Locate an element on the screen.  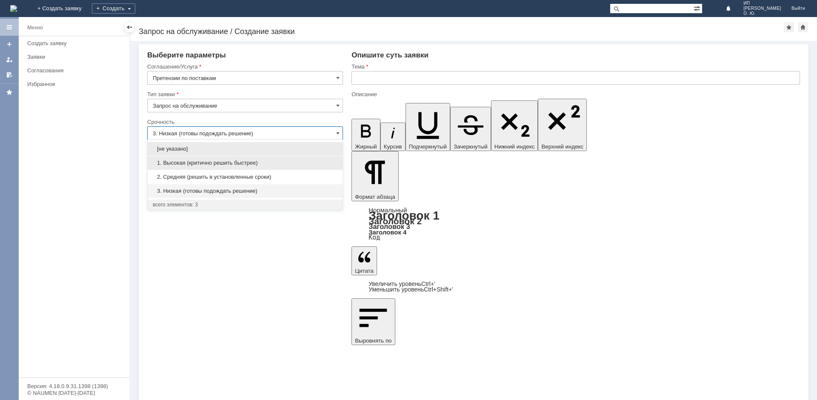
a: Мои согласования is located at coordinates (9, 75).